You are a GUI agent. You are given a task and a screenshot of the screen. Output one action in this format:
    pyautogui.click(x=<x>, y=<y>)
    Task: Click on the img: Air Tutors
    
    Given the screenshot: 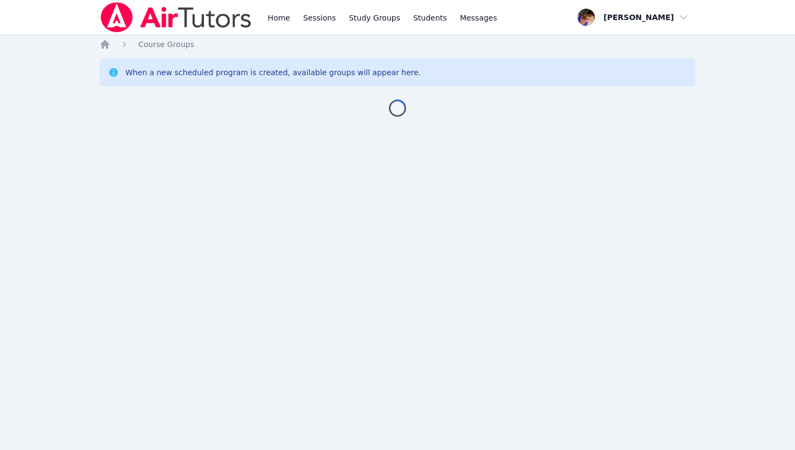 What is the action you would take?
    pyautogui.click(x=176, y=17)
    